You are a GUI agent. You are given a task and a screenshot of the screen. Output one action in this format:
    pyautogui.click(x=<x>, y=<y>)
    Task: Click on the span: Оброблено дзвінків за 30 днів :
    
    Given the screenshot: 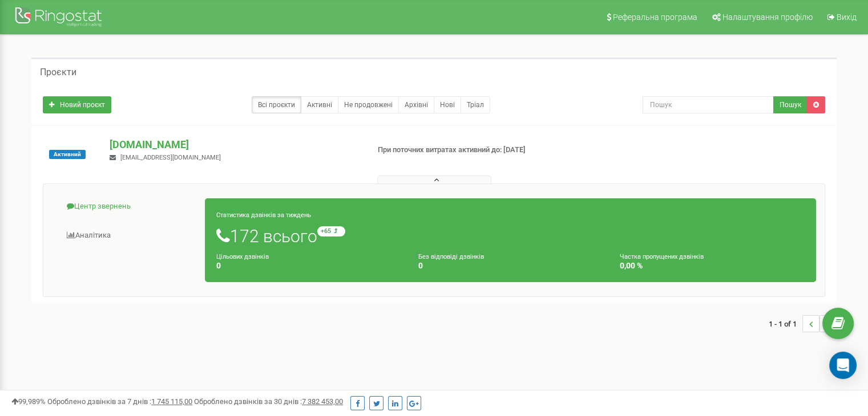 What is the action you would take?
    pyautogui.click(x=268, y=401)
    